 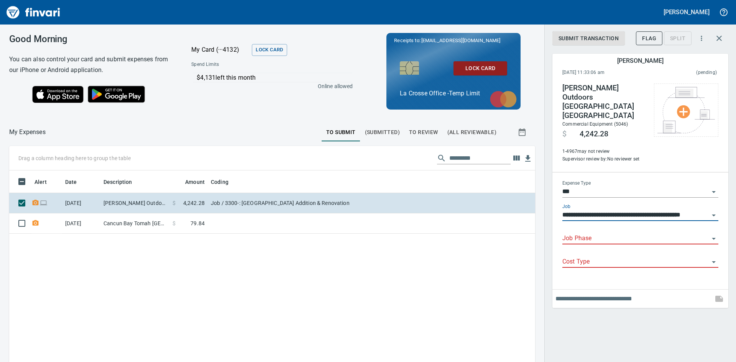 I want to click on img: Download on the App Store, so click(x=58, y=94).